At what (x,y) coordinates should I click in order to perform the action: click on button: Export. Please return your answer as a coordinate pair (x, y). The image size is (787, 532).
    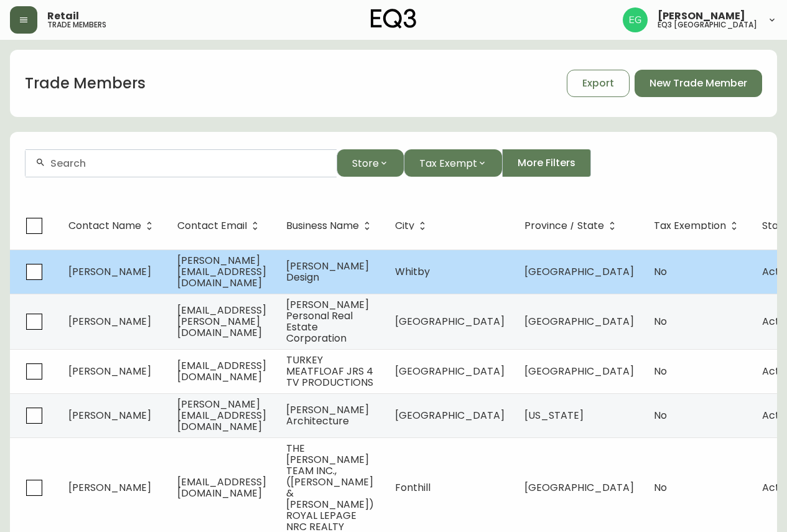
    Looking at the image, I should click on (598, 83).